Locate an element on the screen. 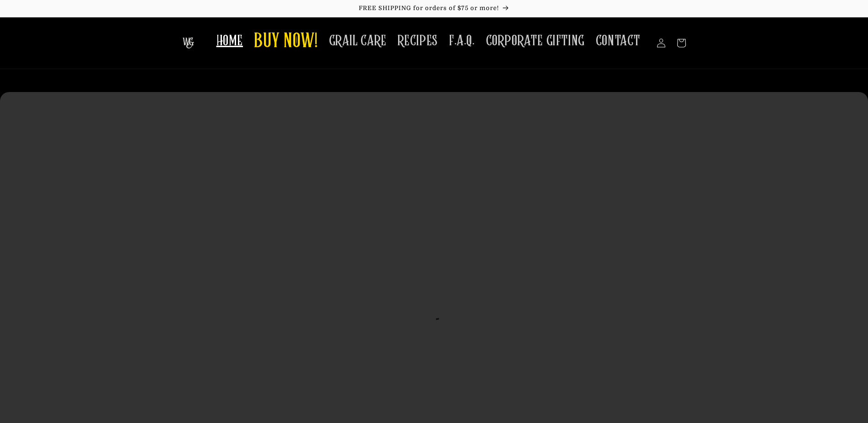 Image resolution: width=868 pixels, height=423 pixels. a: RECIPES is located at coordinates (418, 41).